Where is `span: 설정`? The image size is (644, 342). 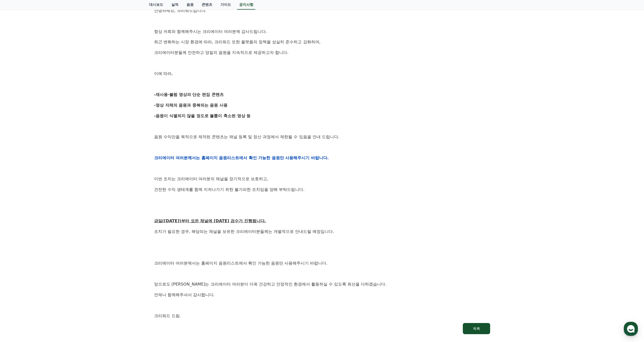
span: 설정 is located at coordinates (81, 170).